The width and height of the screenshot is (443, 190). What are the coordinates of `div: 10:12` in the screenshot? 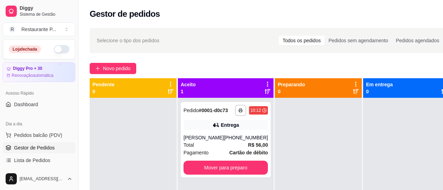 It's located at (255, 111).